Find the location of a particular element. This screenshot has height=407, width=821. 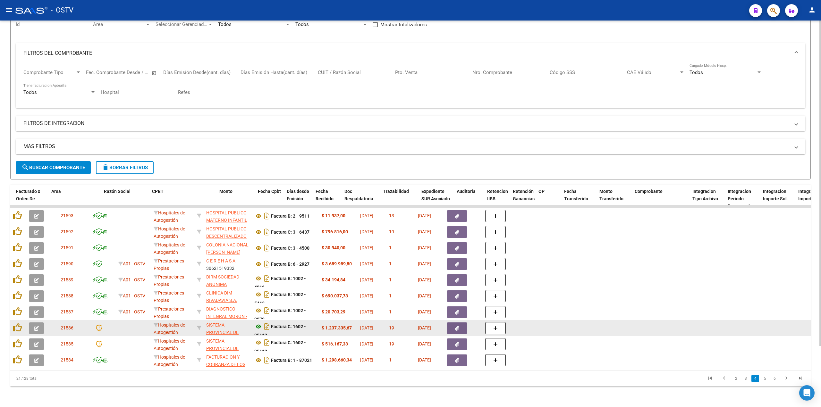

datatable-header-cell: Fecha Transferido is located at coordinates (579, 199).